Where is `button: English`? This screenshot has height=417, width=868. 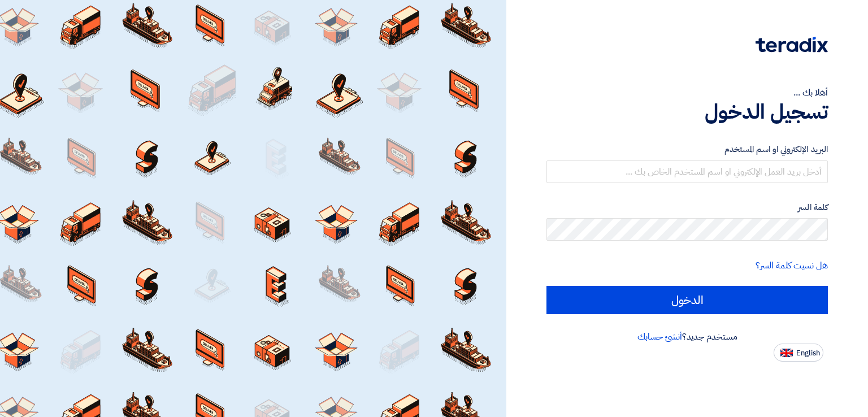
button: English is located at coordinates (799, 353).